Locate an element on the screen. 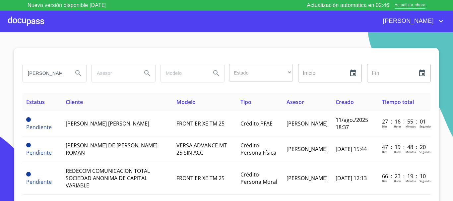 The height and width of the screenshot is (201, 453). span: Crédito PFAE is located at coordinates (256, 124).